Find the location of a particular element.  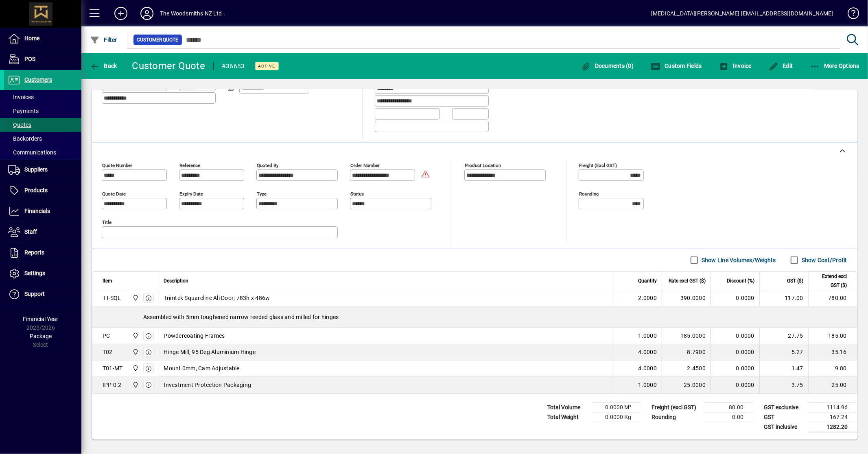

span: Item is located at coordinates (107, 281).